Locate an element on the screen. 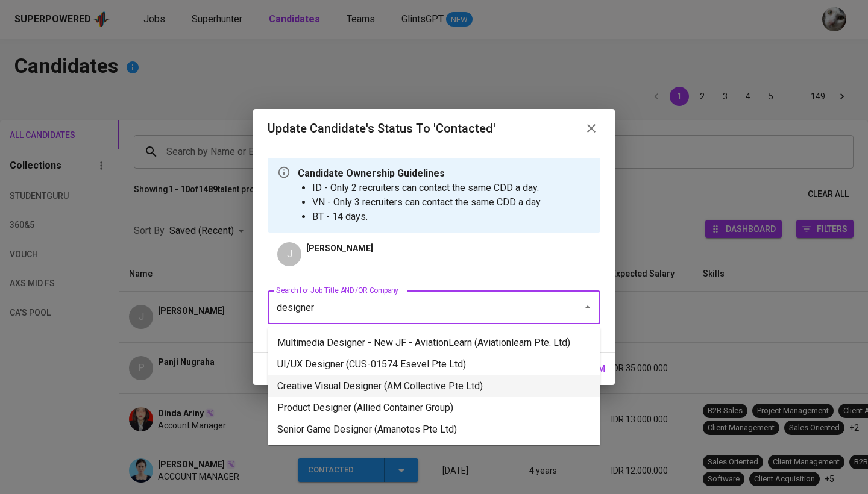 The width and height of the screenshot is (868, 494). li: ID - Only 2 recruiters can contact the same CDD a day. is located at coordinates (426, 188).